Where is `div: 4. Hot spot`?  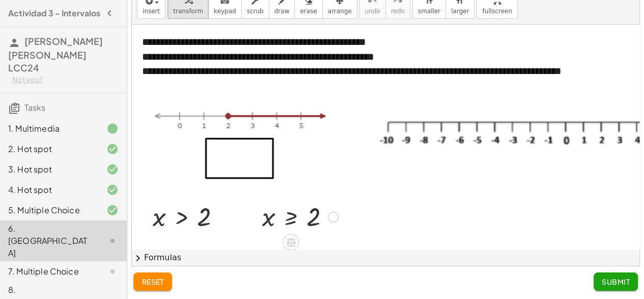 div: 4. Hot spot is located at coordinates (49, 189).